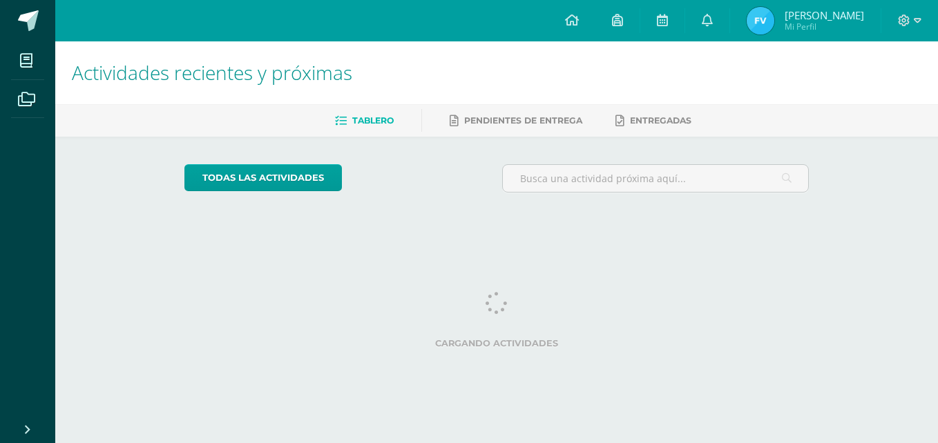 This screenshot has width=938, height=443. What do you see at coordinates (516, 121) in the screenshot?
I see `a: Pendientes de entrega` at bounding box center [516, 121].